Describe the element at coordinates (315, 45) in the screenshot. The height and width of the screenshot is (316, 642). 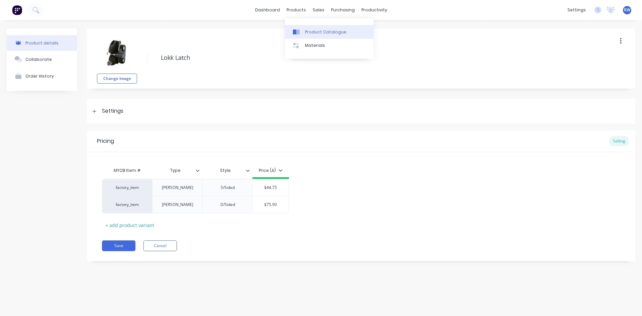
I see `div: Materials` at that location.